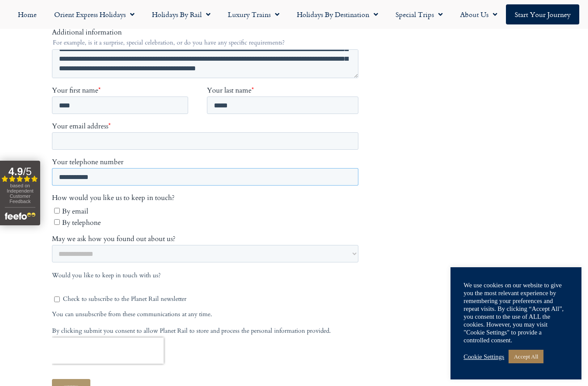  What do you see at coordinates (526, 356) in the screenshot?
I see `a: Accept All` at bounding box center [526, 356].